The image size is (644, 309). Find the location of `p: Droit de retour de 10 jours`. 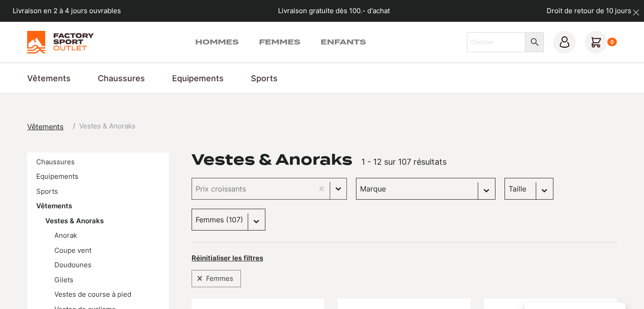

p: Droit de retour de 10 jours is located at coordinates (589, 11).